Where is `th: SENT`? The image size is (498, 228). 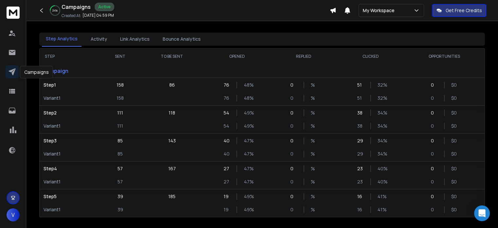 th: SENT is located at coordinates (120, 56).